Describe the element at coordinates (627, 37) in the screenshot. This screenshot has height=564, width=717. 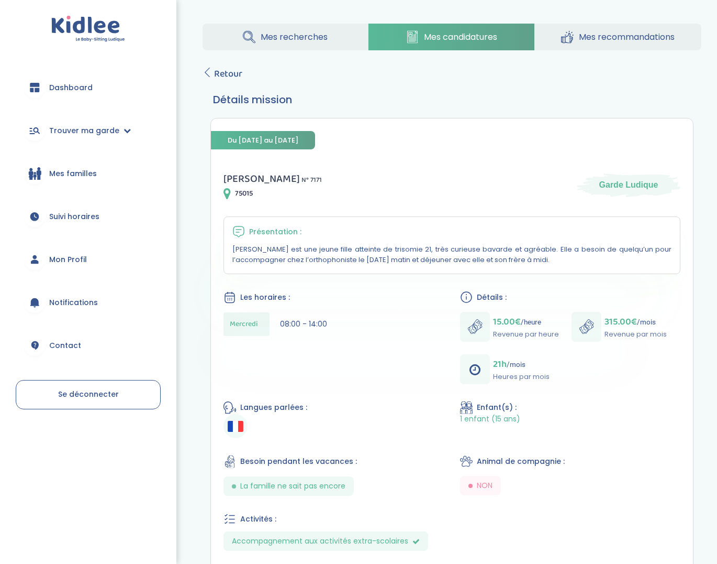
I see `span: Mes recommandations` at that location.